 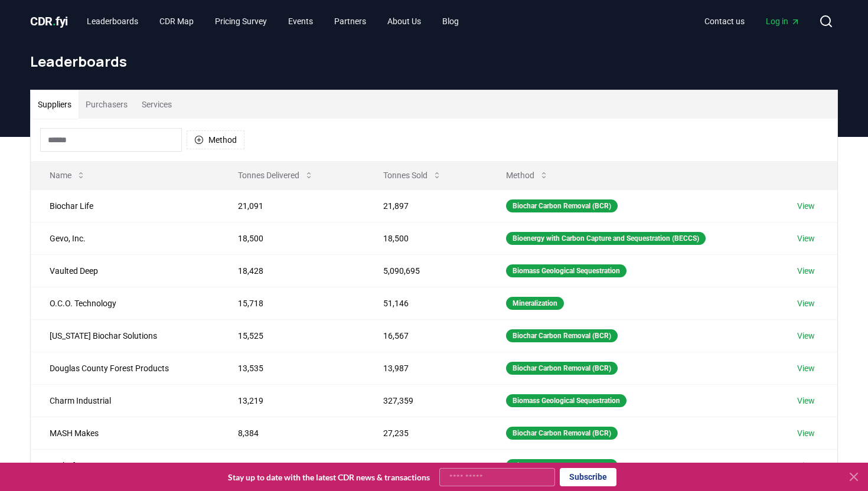 What do you see at coordinates (124, 205) in the screenshot?
I see `td: Biochar Life` at bounding box center [124, 205].